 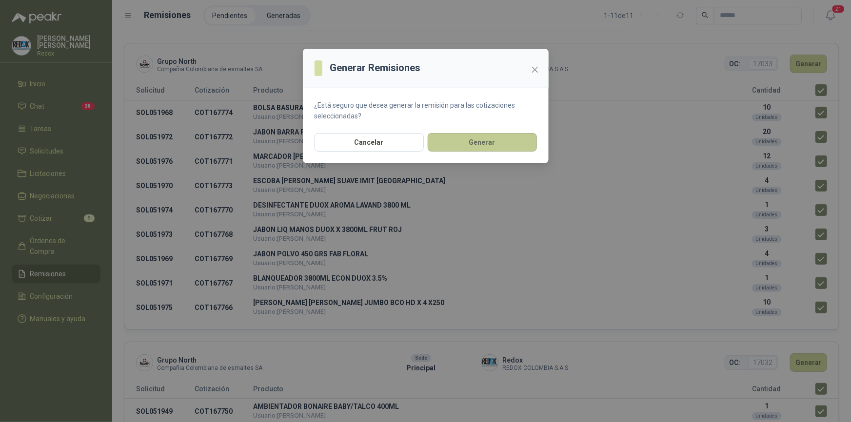 I want to click on button: Generar, so click(x=482, y=142).